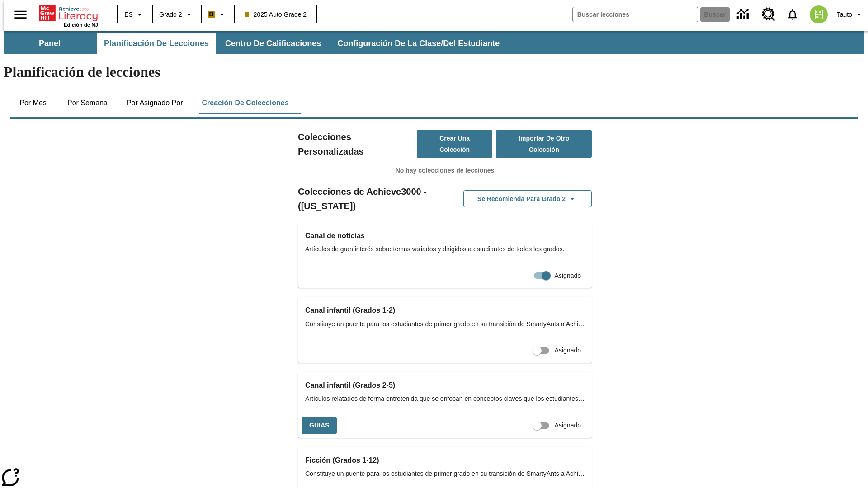 Image resolution: width=868 pixels, height=488 pixels. What do you see at coordinates (319, 425) in the screenshot?
I see `button: Guías` at bounding box center [319, 425].